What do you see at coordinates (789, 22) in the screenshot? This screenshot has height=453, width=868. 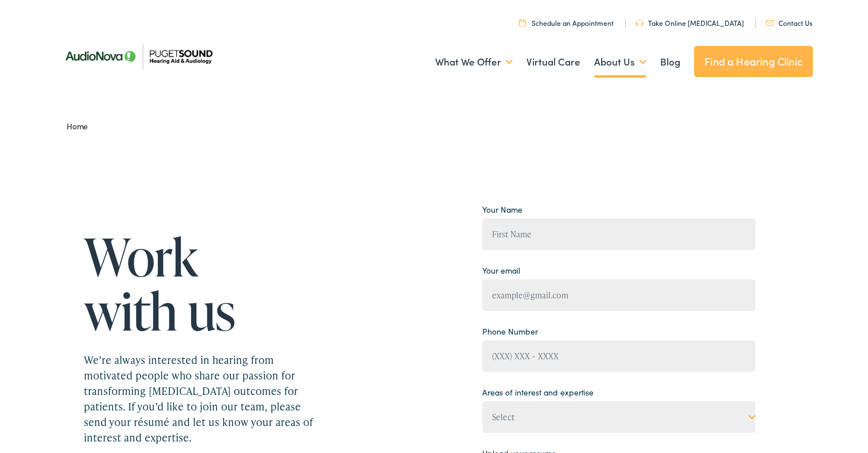 I see `a: Contact Us` at bounding box center [789, 22].